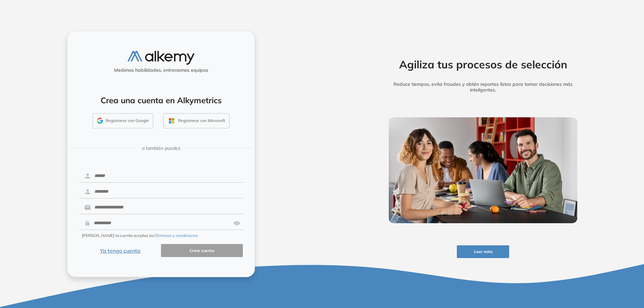 The width and height of the screenshot is (644, 308). Describe the element at coordinates (196, 121) in the screenshot. I see `button: Registrarse con Microsoft` at that location.